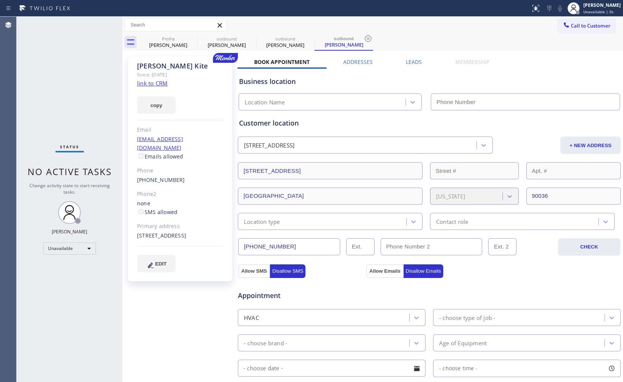  Describe the element at coordinates (467, 317) in the screenshot. I see `div: - choose type of job -` at that location.